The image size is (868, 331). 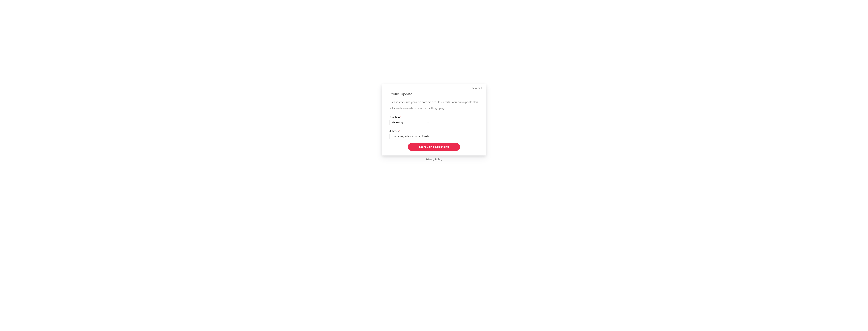 What do you see at coordinates (410, 117) in the screenshot?
I see `label: Function` at bounding box center [410, 117].